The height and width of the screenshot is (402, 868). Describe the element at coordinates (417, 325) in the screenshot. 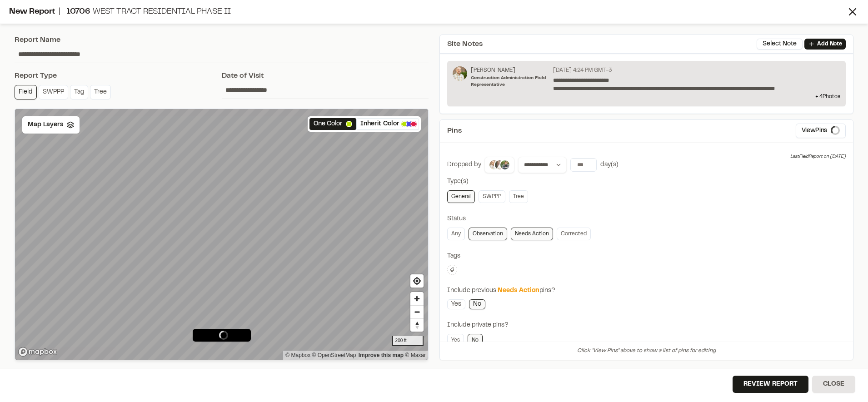

I see `button: Reset bearing to north` at that location.